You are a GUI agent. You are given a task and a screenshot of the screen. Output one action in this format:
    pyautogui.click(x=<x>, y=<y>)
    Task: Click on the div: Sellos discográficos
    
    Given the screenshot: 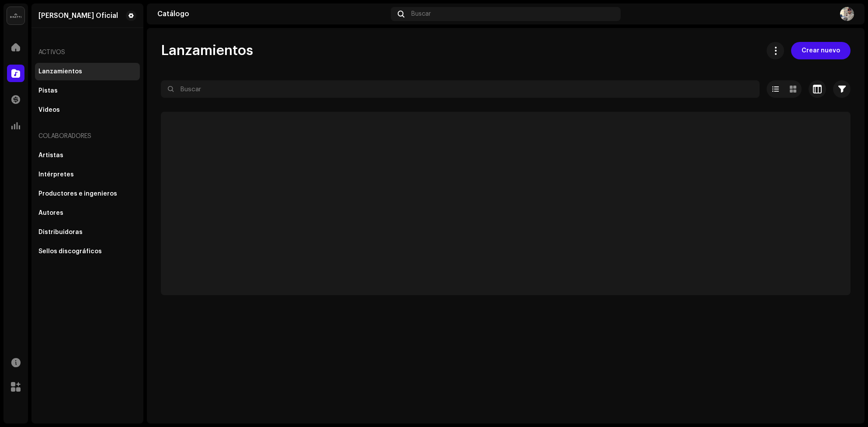 What is the action you would take?
    pyautogui.click(x=70, y=252)
    